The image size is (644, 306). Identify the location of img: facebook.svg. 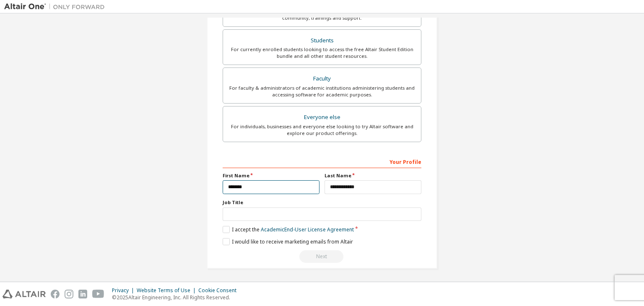
(55, 294).